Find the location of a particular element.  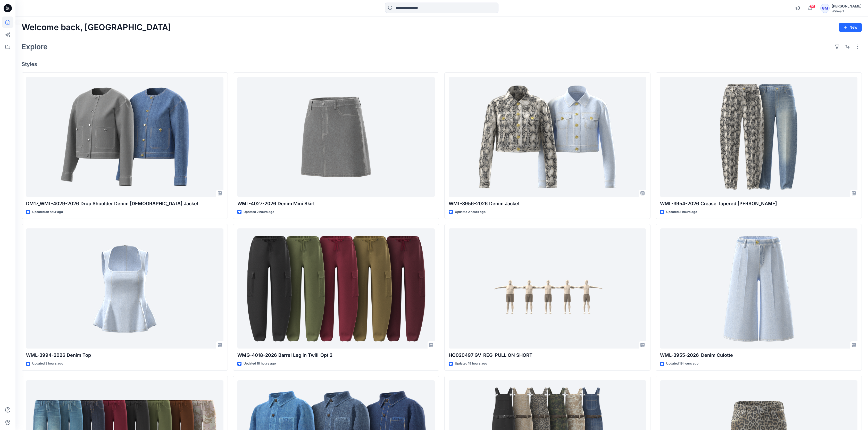

a: WML-3994-2026 Denim Top is located at coordinates (125, 288).